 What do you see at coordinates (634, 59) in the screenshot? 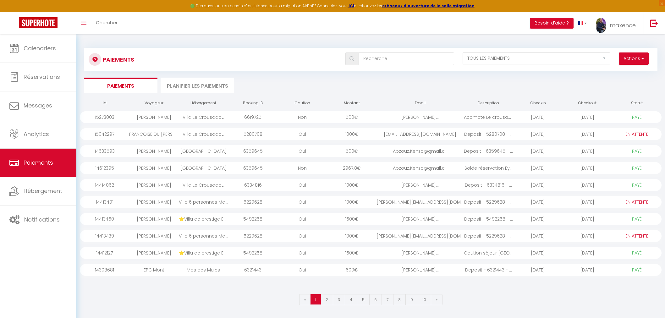
I see `button: Actions` at bounding box center [634, 59].